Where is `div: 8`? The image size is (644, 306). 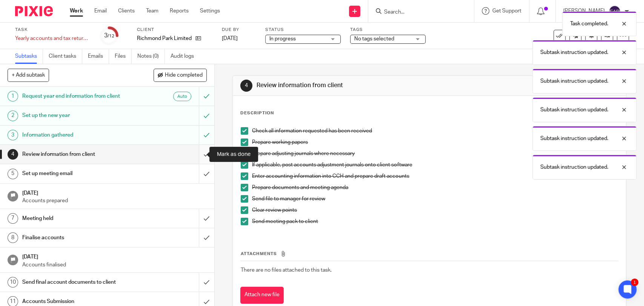
div: 8 is located at coordinates (13, 237).